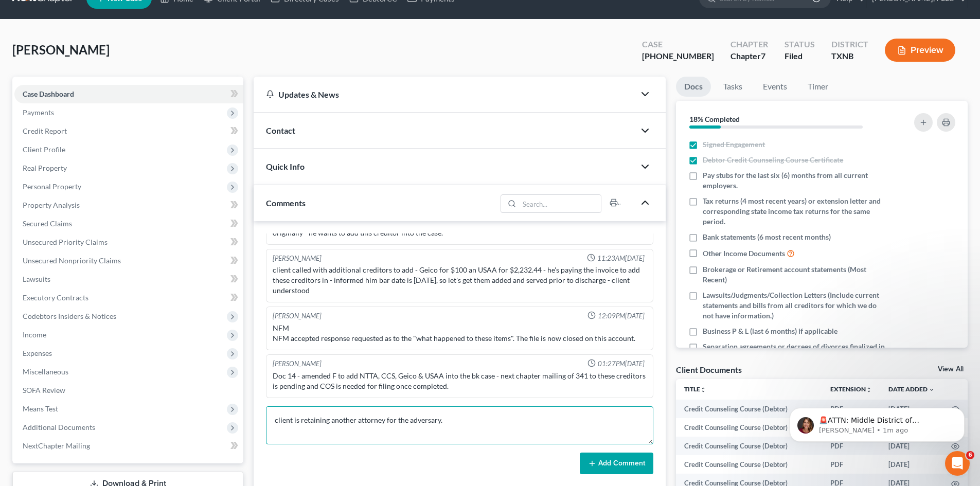 This screenshot has width=980, height=486. I want to click on span: Quick Info, so click(285, 166).